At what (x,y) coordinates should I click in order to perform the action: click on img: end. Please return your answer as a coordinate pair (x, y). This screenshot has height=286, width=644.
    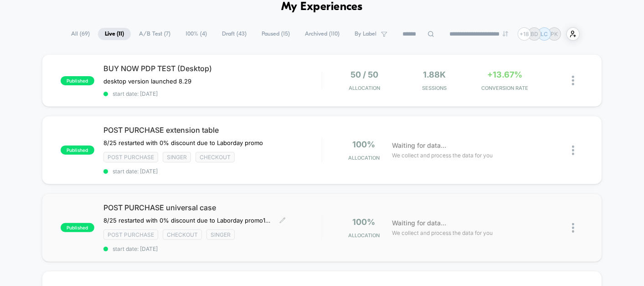
    Looking at the image, I should click on (505, 34).